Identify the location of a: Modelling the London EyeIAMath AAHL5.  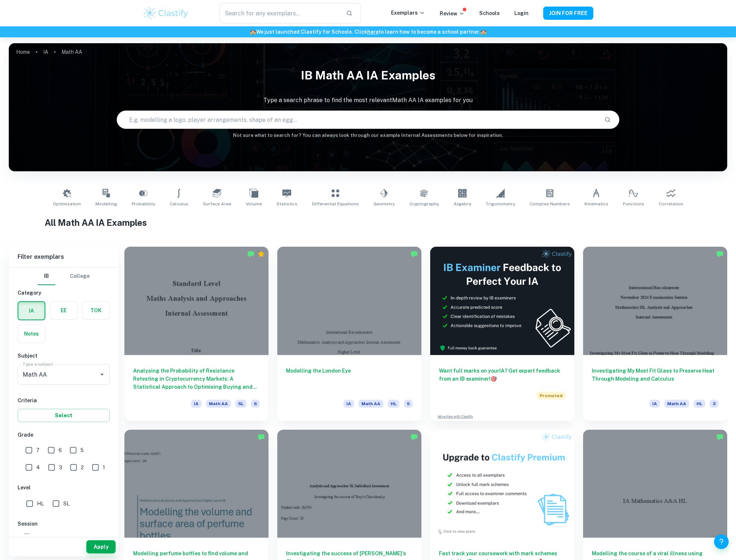
(349, 333).